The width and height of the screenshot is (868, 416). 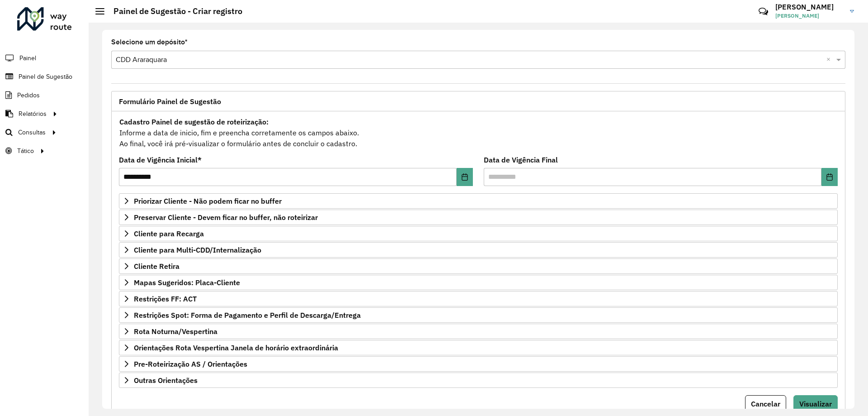 What do you see at coordinates (478, 282) in the screenshot?
I see `a: Mapas Sugeridos: Placa-Cliente` at bounding box center [478, 282].